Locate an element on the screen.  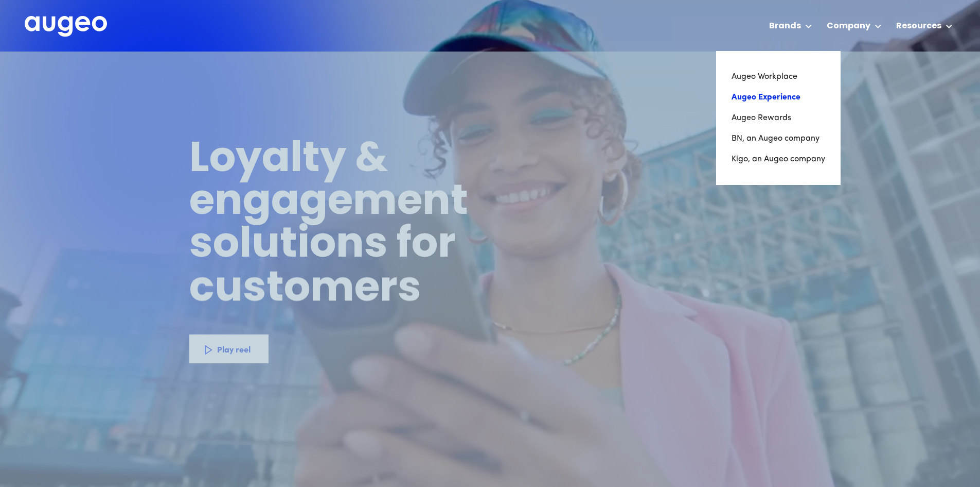
img: Augeo's full logo in white. is located at coordinates (66, 27).